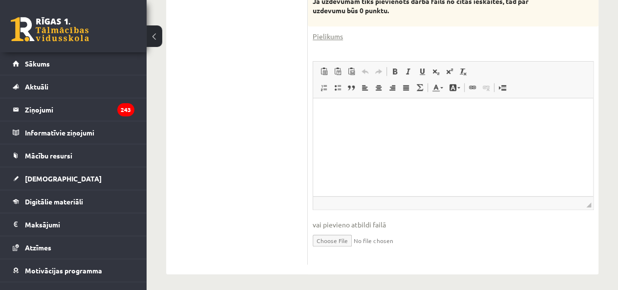  I want to click on span: Motivācijas programma, so click(64, 270).